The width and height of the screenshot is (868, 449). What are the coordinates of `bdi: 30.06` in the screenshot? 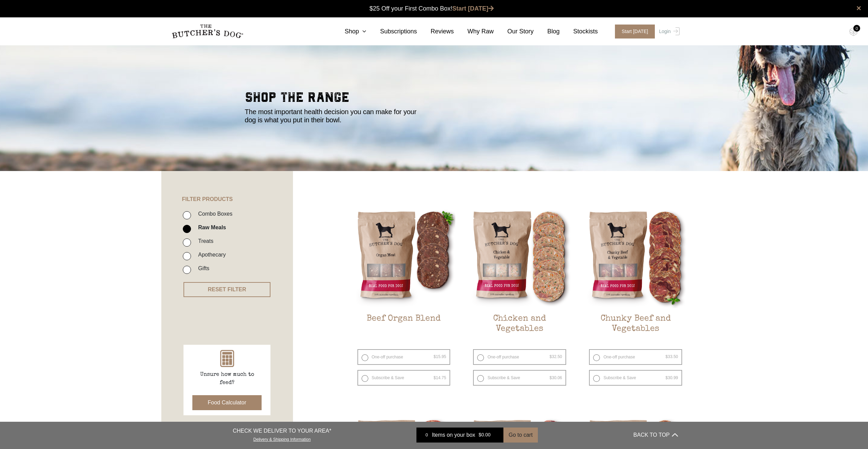 It's located at (555, 378).